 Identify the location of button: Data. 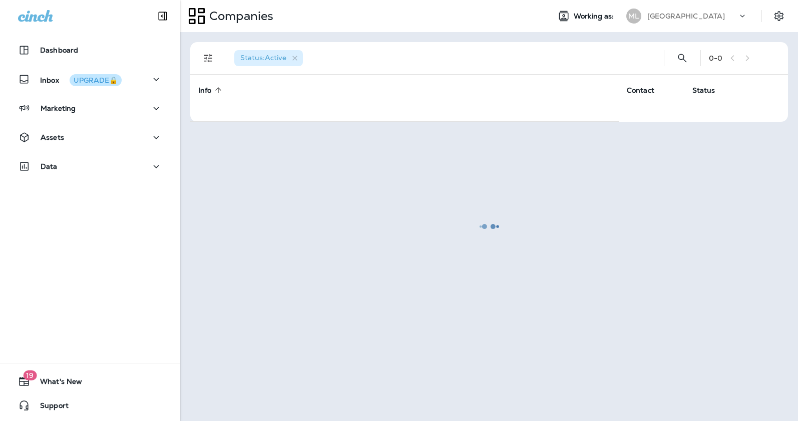
(90, 166).